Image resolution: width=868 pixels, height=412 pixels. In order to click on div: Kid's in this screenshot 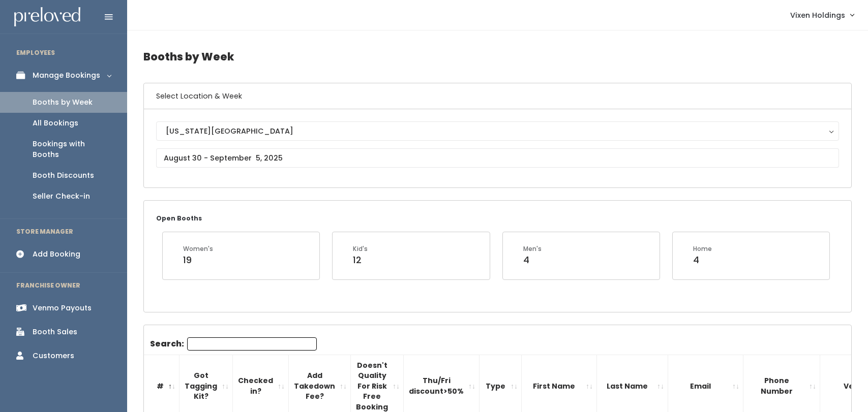, I will do `click(360, 249)`.